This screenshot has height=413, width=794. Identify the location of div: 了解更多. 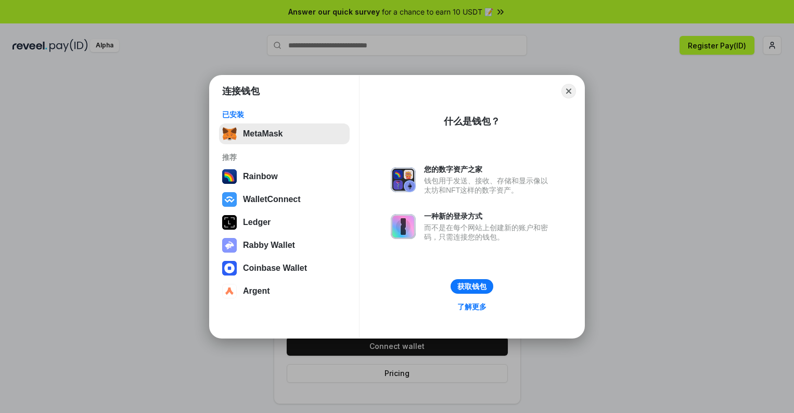
(472, 306).